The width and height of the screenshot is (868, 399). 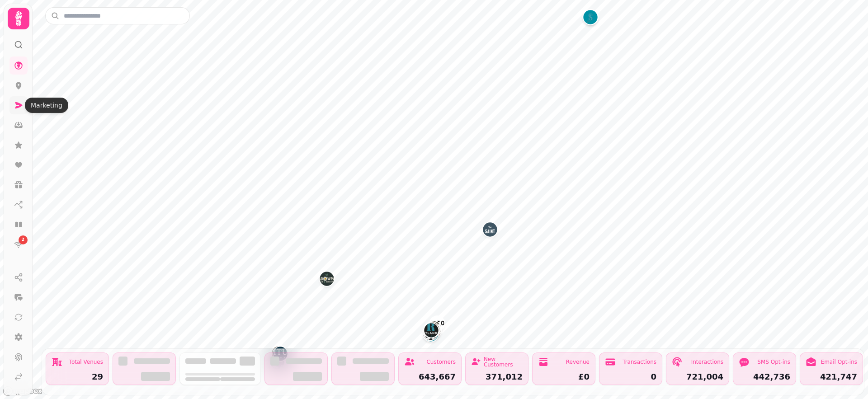 I want to click on button: The Spiritualist Glasgow, so click(x=280, y=353).